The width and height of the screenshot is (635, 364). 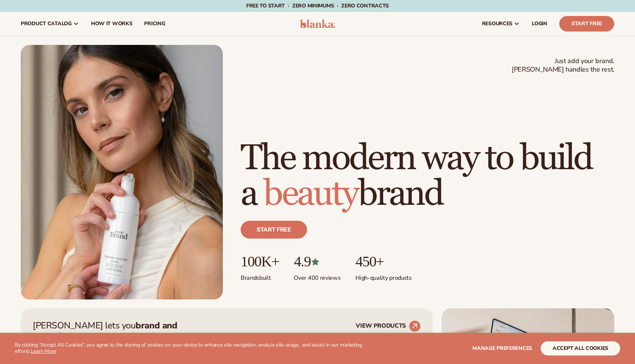 I want to click on p: High-quality products, so click(x=383, y=275).